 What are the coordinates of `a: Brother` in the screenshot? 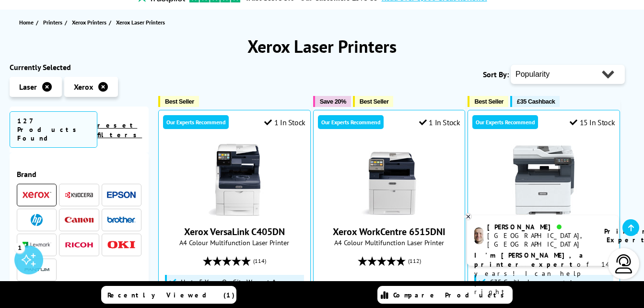 It's located at (122, 220).